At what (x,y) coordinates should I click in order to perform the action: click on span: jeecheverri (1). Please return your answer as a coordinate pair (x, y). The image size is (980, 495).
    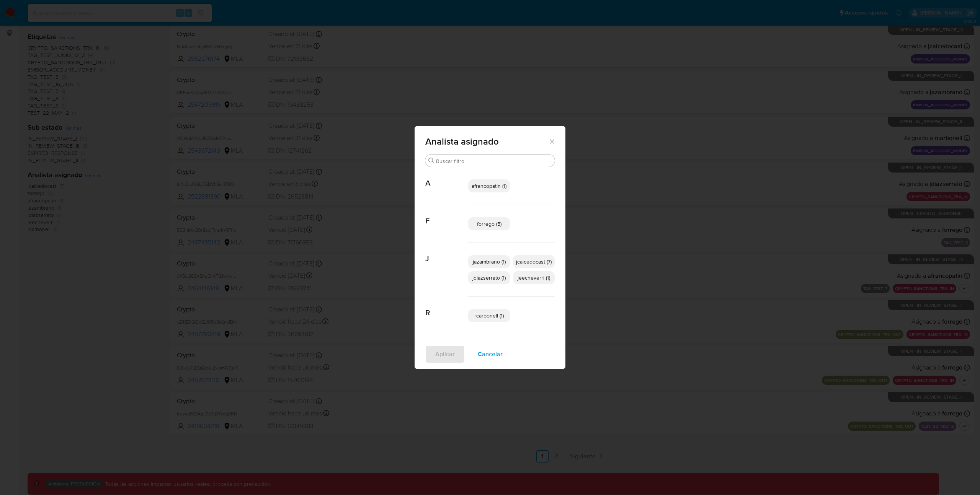
    Looking at the image, I should click on (534, 278).